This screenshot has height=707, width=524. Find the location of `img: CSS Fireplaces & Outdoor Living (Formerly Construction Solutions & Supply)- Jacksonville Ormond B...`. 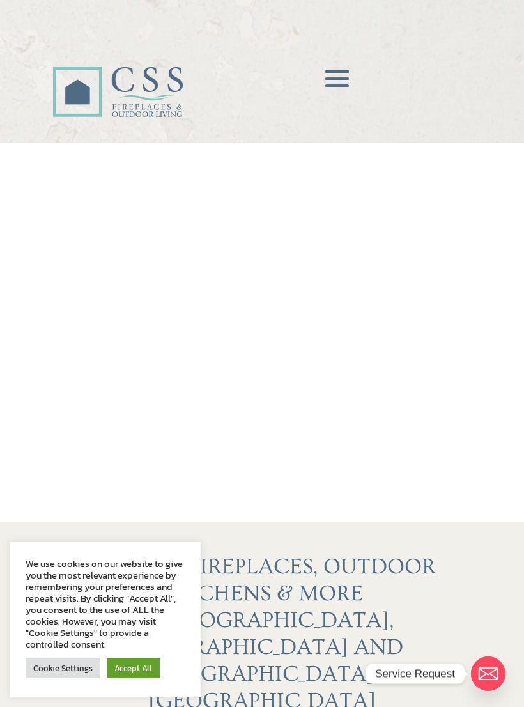

img: CSS Fireplaces & Outdoor Living (Formerly Construction Solutions & Supply)- Jacksonville Ormond B... is located at coordinates (118, 77).